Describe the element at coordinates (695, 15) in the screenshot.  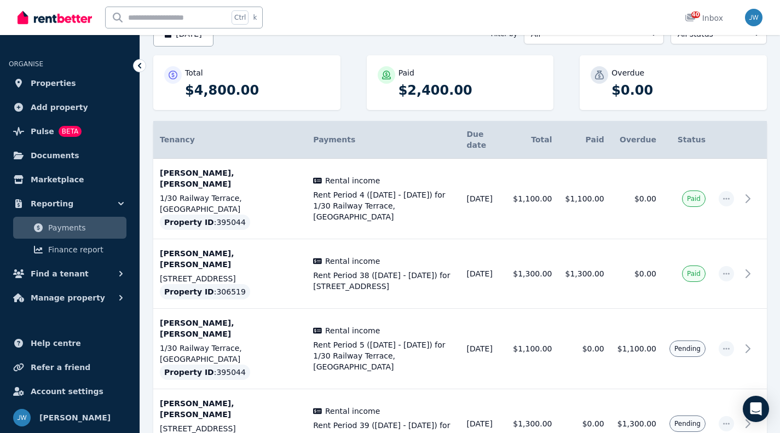
I see `span: 40` at that location.